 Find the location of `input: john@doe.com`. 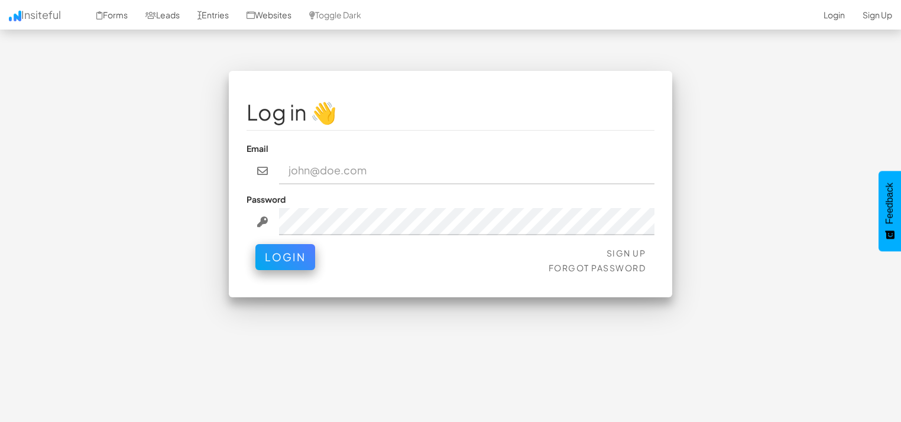

input: john@doe.com is located at coordinates (467, 171).